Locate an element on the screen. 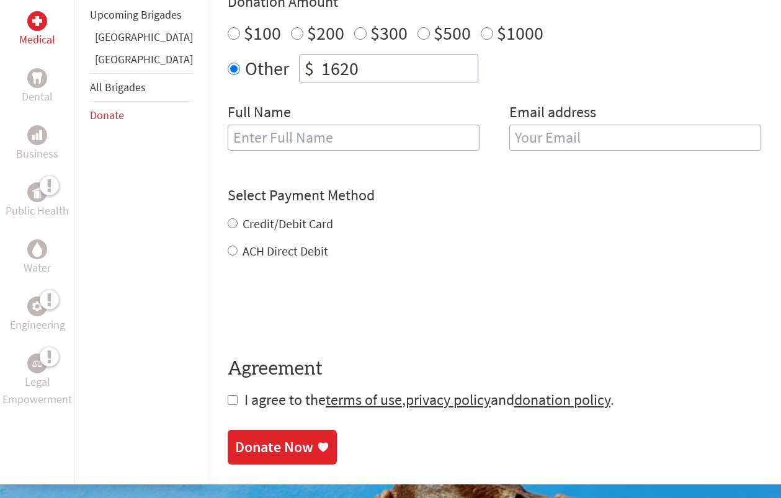 Image resolution: width=781 pixels, height=498 pixels. img: Water is located at coordinates (37, 249).